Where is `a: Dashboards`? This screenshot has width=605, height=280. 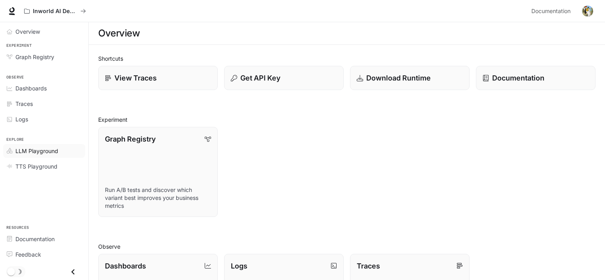 a: Dashboards is located at coordinates (44, 88).